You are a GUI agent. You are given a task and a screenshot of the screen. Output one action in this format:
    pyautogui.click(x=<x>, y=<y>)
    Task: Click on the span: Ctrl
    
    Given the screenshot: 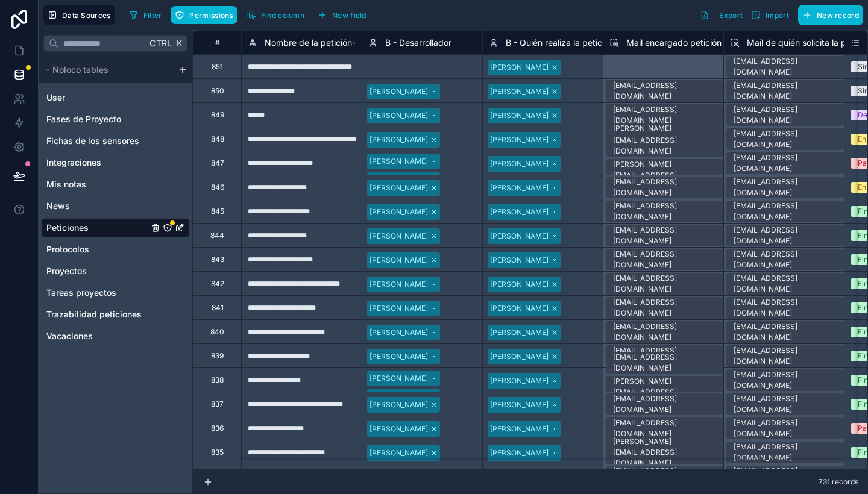 What is the action you would take?
    pyautogui.click(x=160, y=43)
    